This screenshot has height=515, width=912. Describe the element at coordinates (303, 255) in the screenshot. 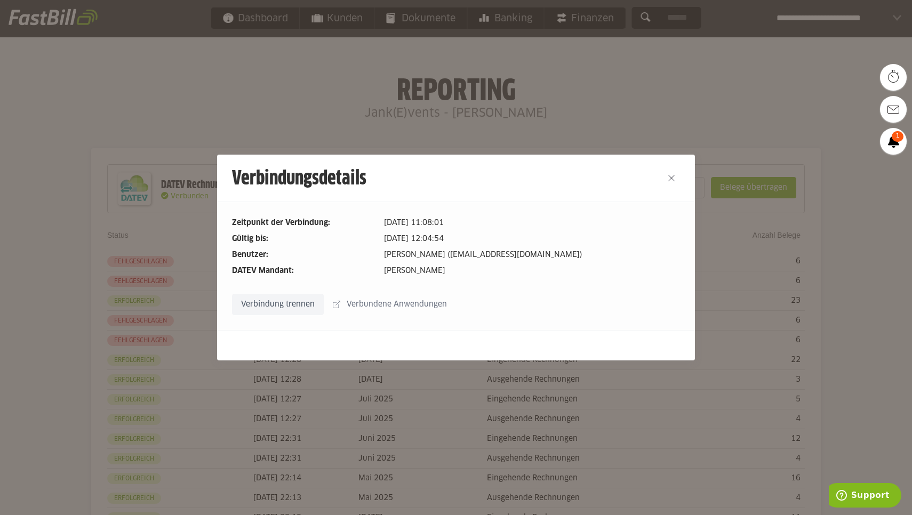

I see `dt: Benutzer:` at that location.